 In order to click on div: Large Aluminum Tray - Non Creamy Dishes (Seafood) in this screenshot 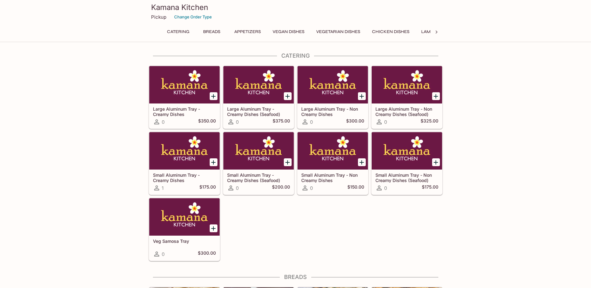, I will do `click(407, 85)`.